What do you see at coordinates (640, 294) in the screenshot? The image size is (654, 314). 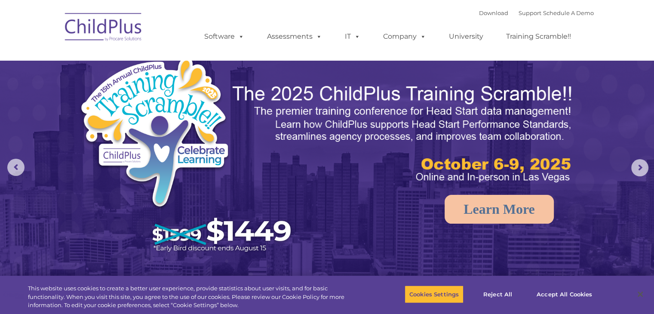 I see `button: Close` at bounding box center [640, 294].